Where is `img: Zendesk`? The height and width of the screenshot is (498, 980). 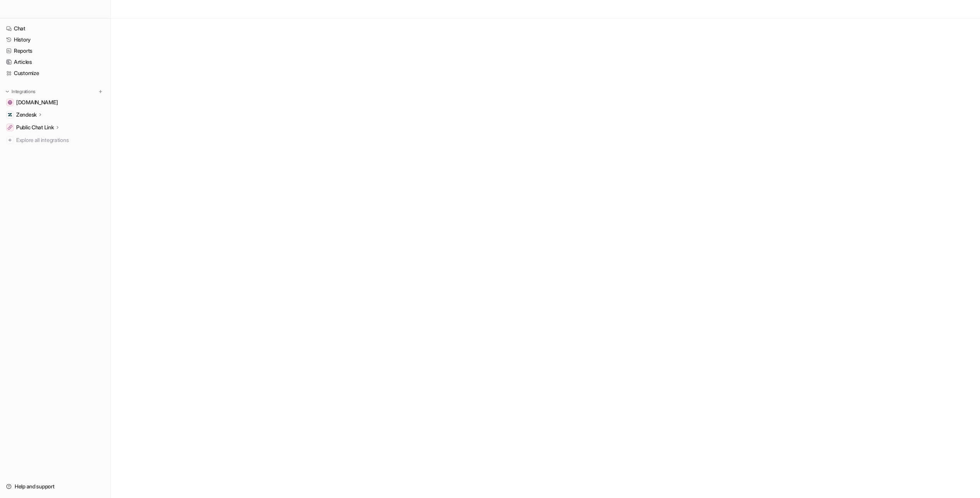 img: Zendesk is located at coordinates (10, 115).